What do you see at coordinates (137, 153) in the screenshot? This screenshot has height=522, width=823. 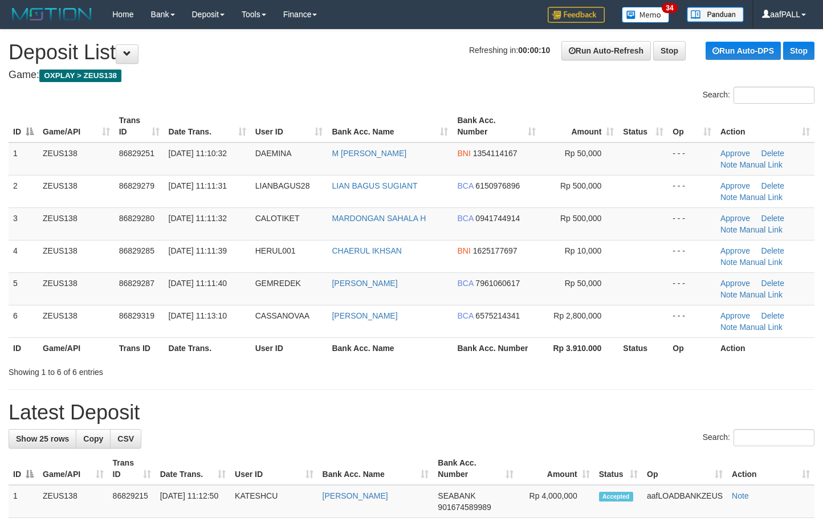 I see `span: 86829251` at bounding box center [137, 153].